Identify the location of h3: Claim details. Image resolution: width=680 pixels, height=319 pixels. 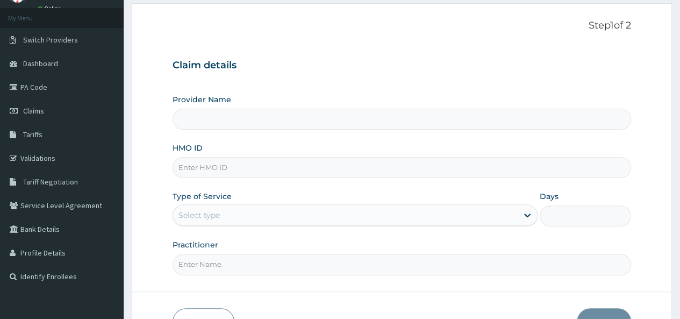
(401, 66).